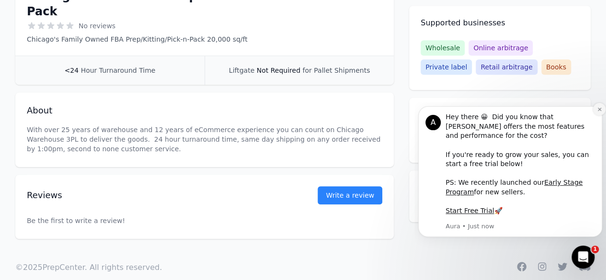  What do you see at coordinates (557, 67) in the screenshot?
I see `span: Books` at bounding box center [557, 67].